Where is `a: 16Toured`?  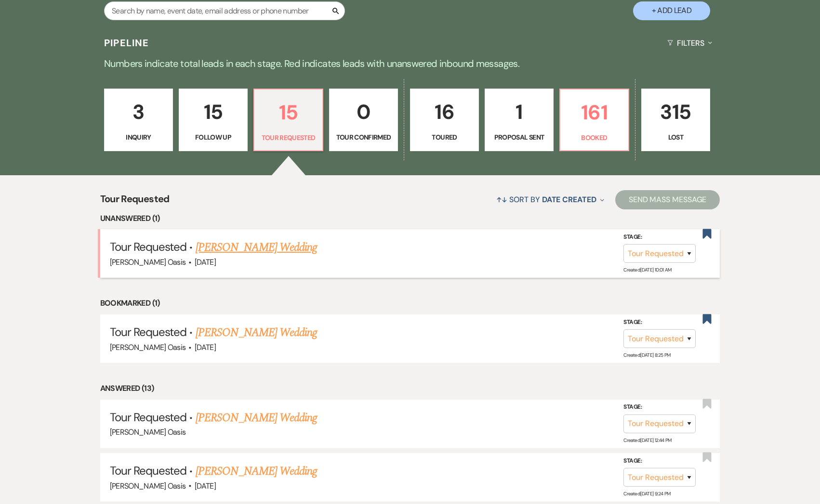
a: 16Toured is located at coordinates (444, 120).